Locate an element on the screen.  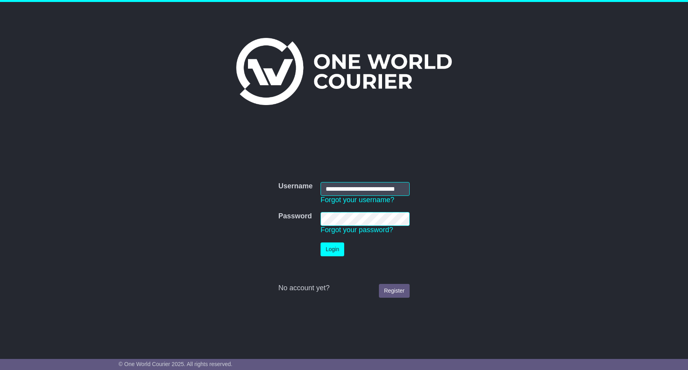
label: Password is located at coordinates (295, 216).